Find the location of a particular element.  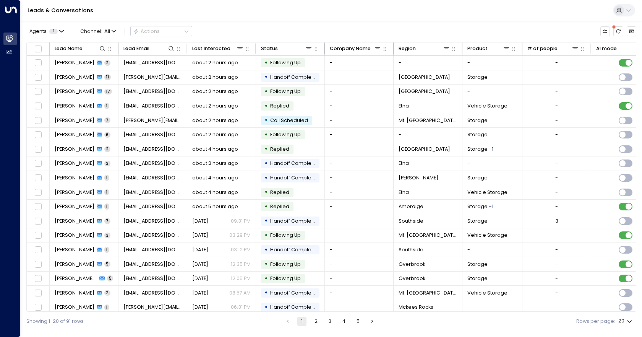

span: Warren.Susan.41822@gmail.com is located at coordinates (153, 77).